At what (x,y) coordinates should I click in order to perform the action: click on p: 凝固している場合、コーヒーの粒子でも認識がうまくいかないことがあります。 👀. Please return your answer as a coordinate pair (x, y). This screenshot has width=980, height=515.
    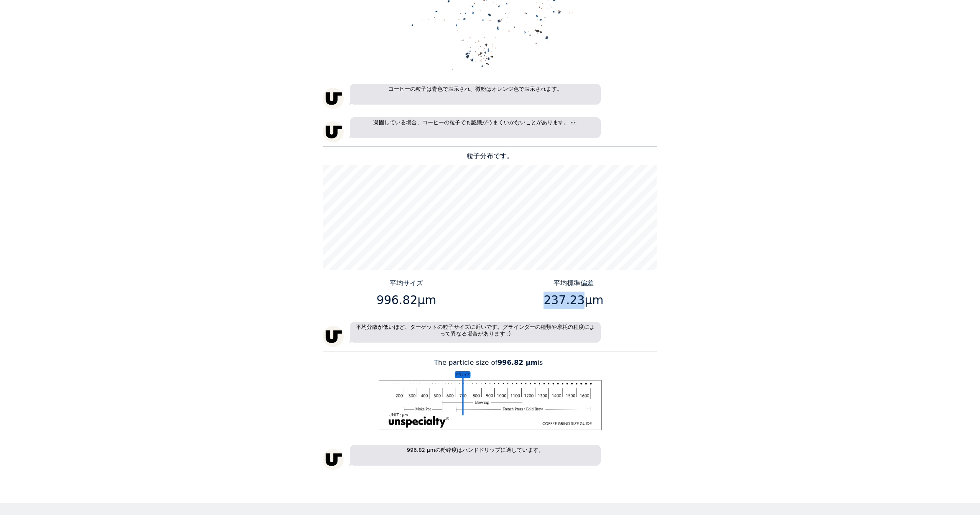
    Looking at the image, I should click on (475, 128).